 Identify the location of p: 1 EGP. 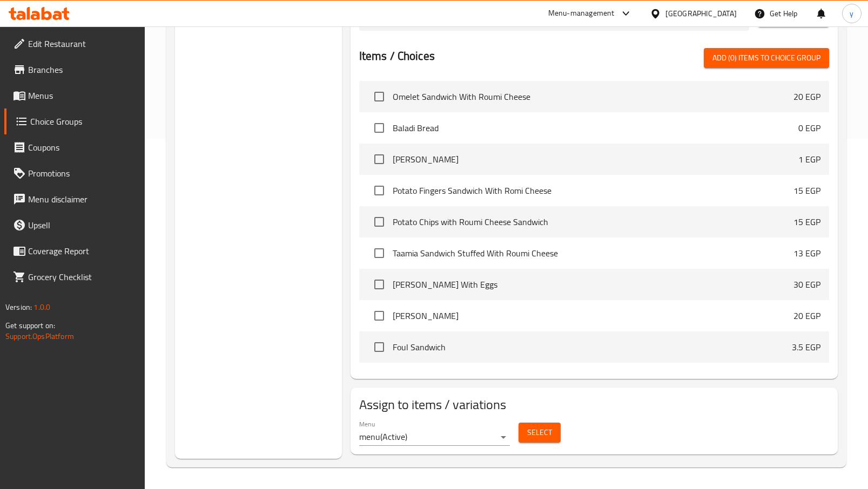
(809, 159).